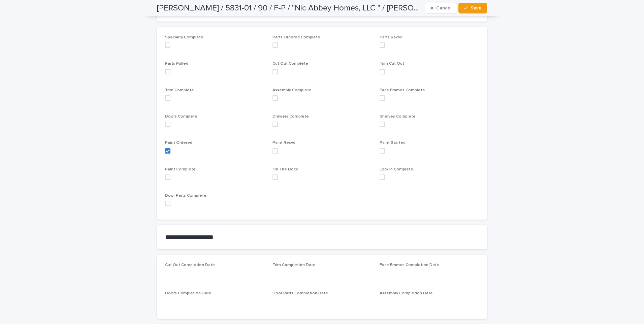 This screenshot has width=644, height=324. What do you see at coordinates (392, 143) in the screenshot?
I see `span: Paint Started` at bounding box center [392, 143].